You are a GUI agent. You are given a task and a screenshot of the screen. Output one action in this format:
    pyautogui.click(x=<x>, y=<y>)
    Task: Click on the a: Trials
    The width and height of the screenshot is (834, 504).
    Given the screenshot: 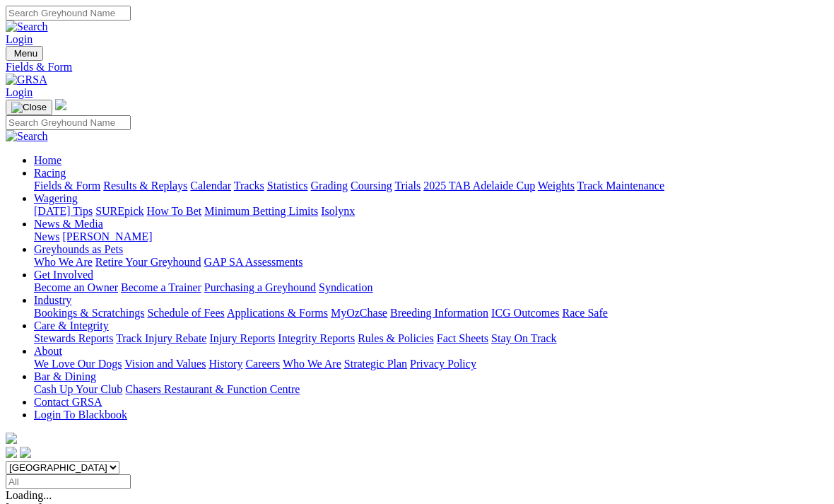 What is the action you would take?
    pyautogui.click(x=407, y=185)
    